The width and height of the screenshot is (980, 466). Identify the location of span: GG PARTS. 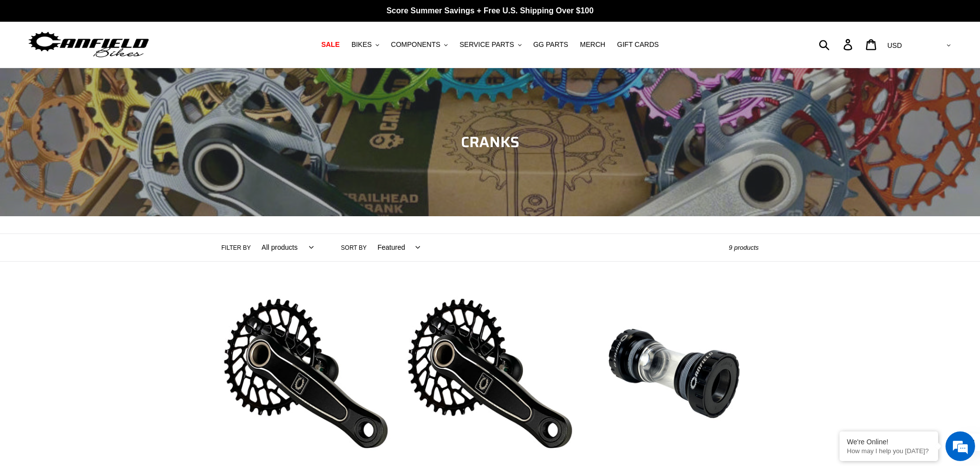
(551, 44).